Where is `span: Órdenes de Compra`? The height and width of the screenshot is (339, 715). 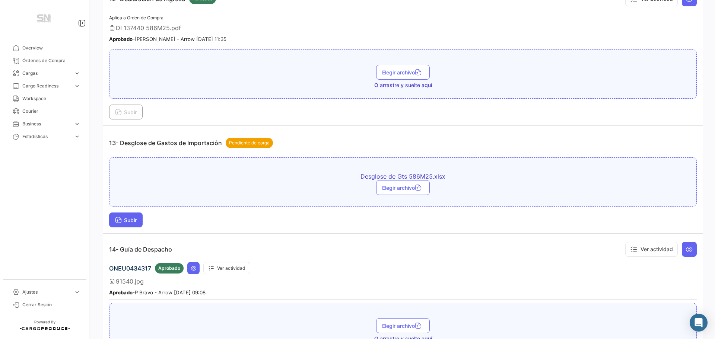
span: Órdenes de Compra is located at coordinates (51, 61).